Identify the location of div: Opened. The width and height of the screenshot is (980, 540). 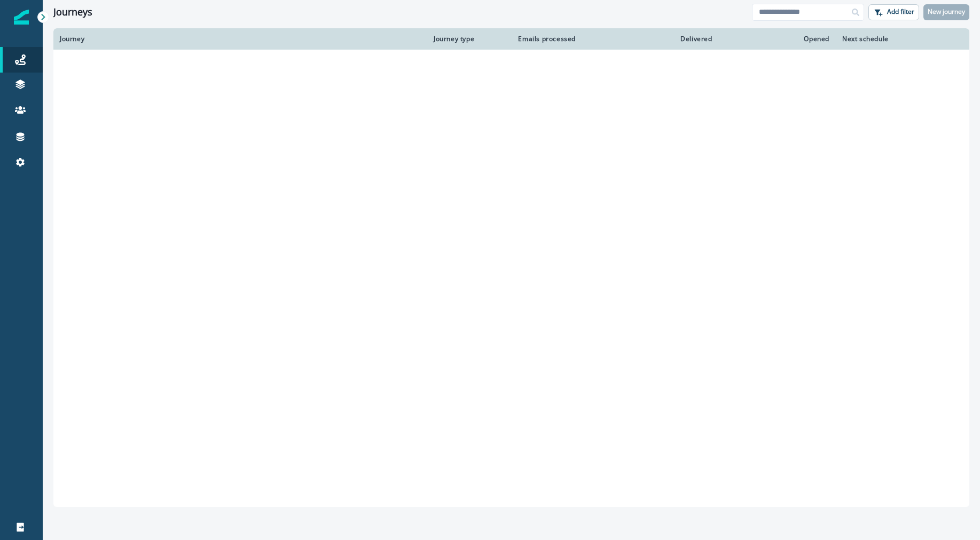
(777, 39).